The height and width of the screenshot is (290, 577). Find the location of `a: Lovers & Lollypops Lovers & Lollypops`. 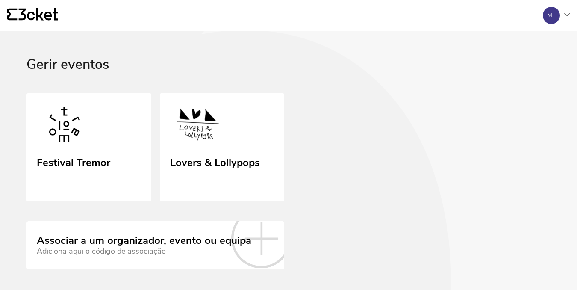

a: Lovers & Lollypops Lovers & Lollypops is located at coordinates (222, 147).